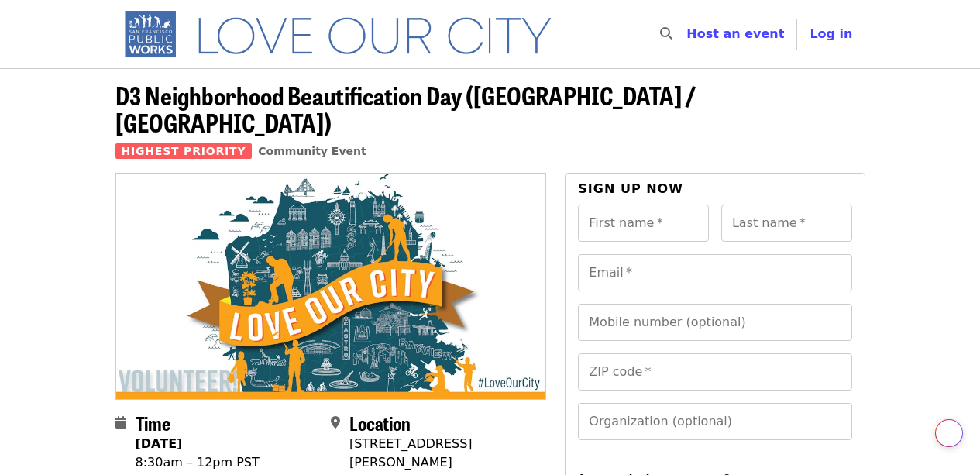 Image resolution: width=980 pixels, height=475 pixels. Describe the element at coordinates (198, 463) in the screenshot. I see `div: 8:30am – 12pm PST` at that location.